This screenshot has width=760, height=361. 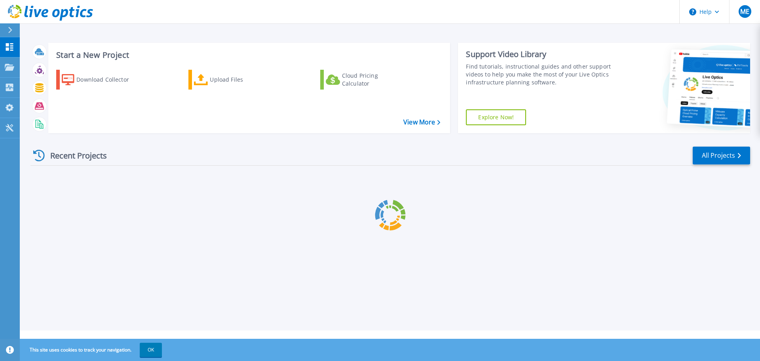 What do you see at coordinates (541, 74) in the screenshot?
I see `div: Find tutorials, instructional guides and other support videos to help you make the most of your L...` at bounding box center [541, 74].